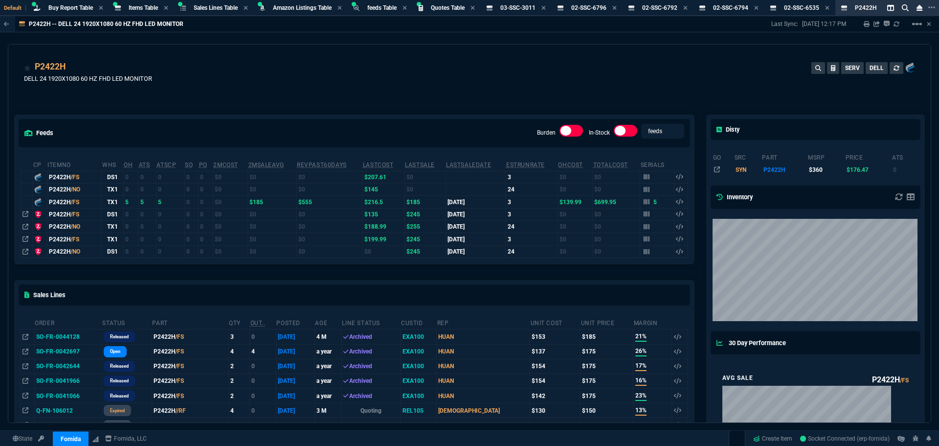 This screenshot has width=939, height=446. Describe the element at coordinates (425, 251) in the screenshot. I see `td: $245` at that location.